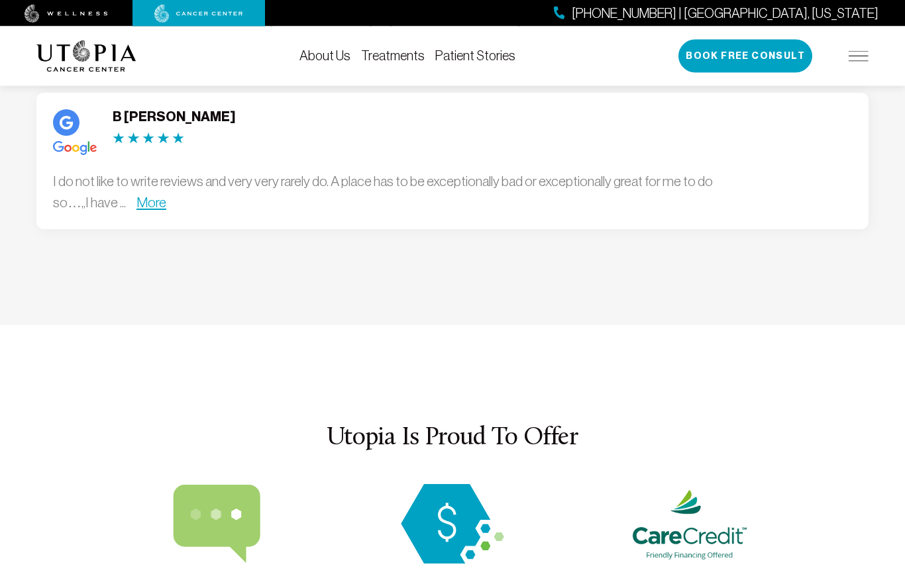 Image resolution: width=905 pixels, height=588 pixels. Describe the element at coordinates (384, 192) in the screenshot. I see `div: I do not like to write reviews and very very rarely do. A place has to be exceptionally bad or ex...` at that location.